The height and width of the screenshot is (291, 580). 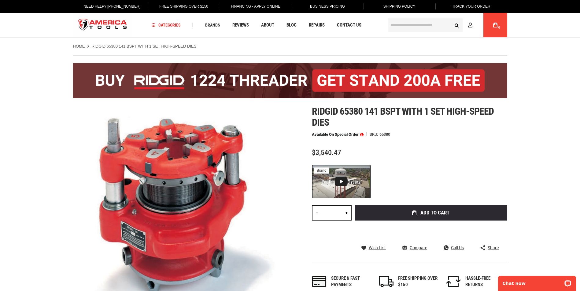 I want to click on a: Blog, so click(x=291, y=25).